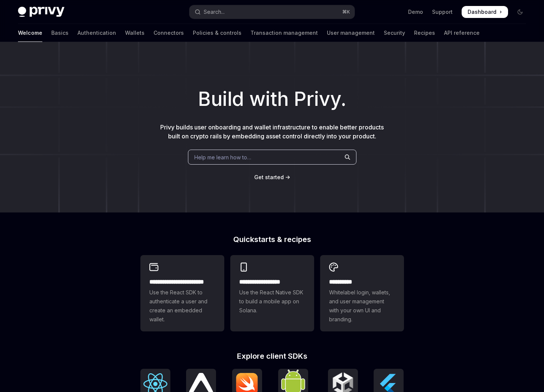  I want to click on img: dark logo, so click(41, 12).